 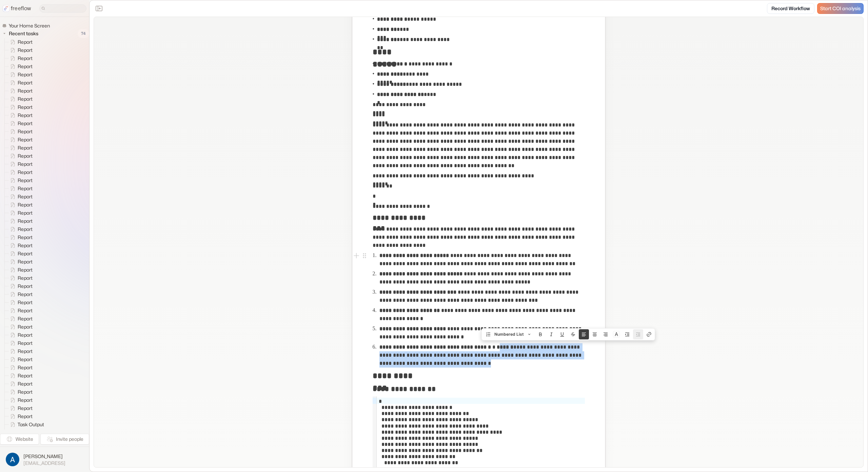 I want to click on button: Colors, so click(x=616, y=334).